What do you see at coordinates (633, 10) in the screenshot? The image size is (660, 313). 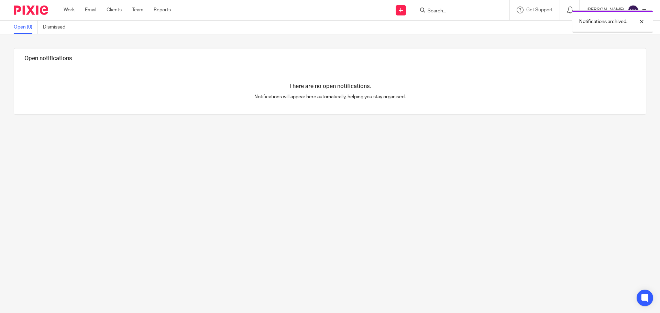 I see `img: svg%3E` at bounding box center [633, 10].